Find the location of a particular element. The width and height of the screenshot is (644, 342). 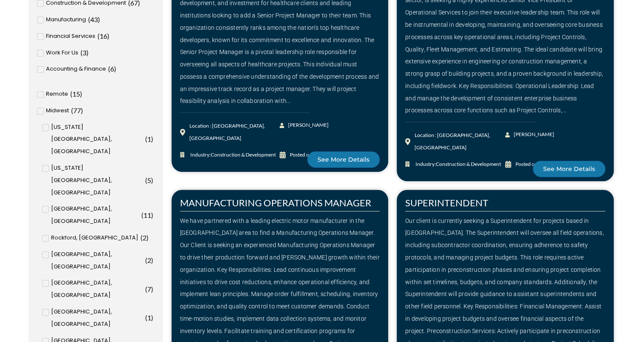

span: Remote is located at coordinates (57, 94).